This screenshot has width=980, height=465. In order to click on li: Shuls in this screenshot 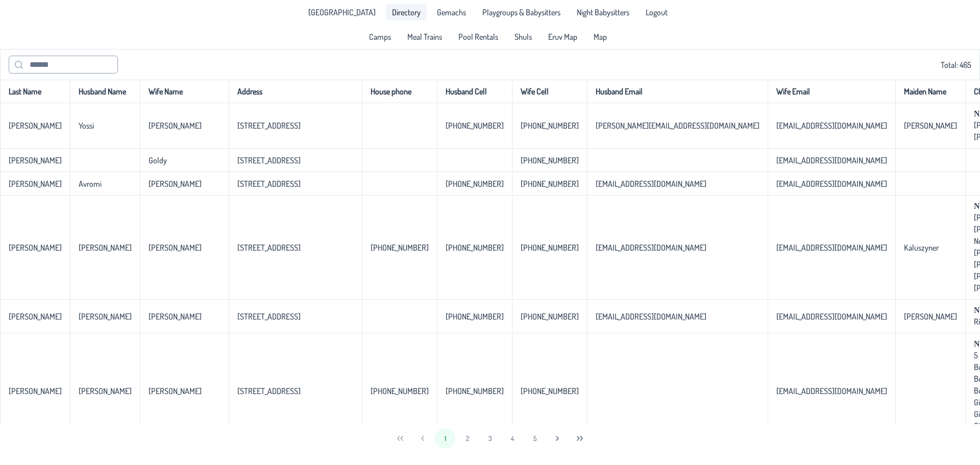, I will do `click(523, 37)`.